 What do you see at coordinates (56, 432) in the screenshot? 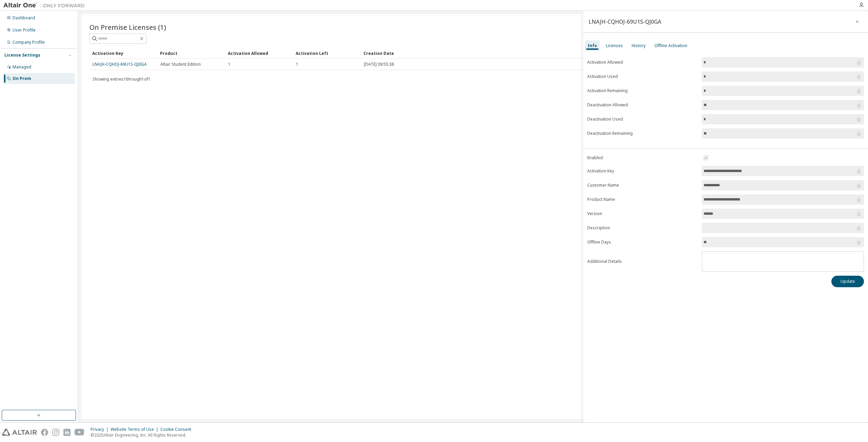
I see `img: instagram.svg` at bounding box center [56, 432].